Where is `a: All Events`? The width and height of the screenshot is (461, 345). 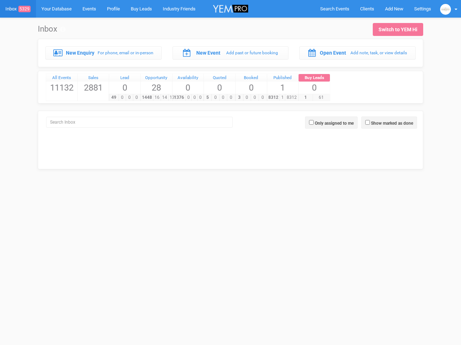
a: All Events is located at coordinates (62, 78).